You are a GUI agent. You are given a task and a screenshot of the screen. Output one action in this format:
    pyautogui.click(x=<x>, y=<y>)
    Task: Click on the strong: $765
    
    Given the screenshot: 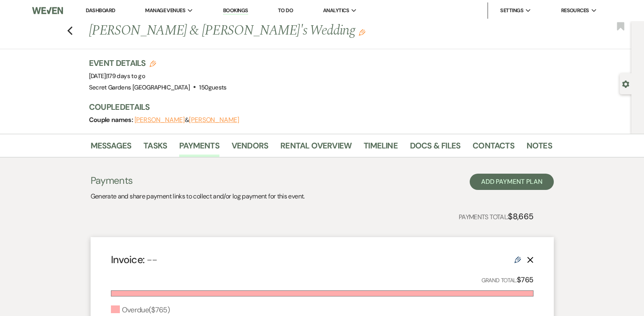 What is the action you would take?
    pyautogui.click(x=525, y=280)
    